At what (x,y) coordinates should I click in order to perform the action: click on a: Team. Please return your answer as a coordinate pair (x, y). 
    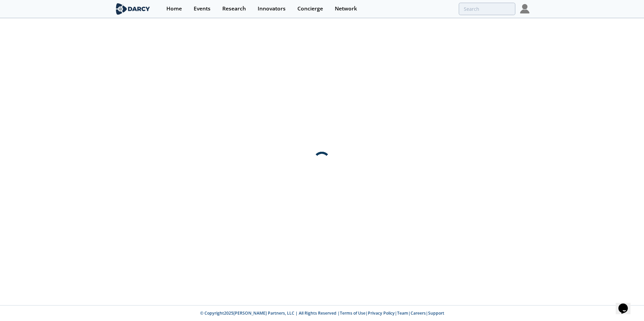
    Looking at the image, I should click on (402, 313).